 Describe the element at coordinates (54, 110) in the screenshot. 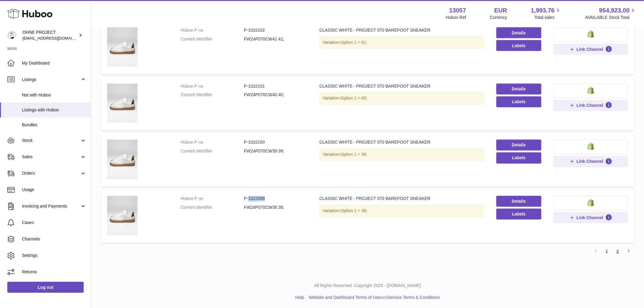

I see `span: Listings with Huboo` at that location.